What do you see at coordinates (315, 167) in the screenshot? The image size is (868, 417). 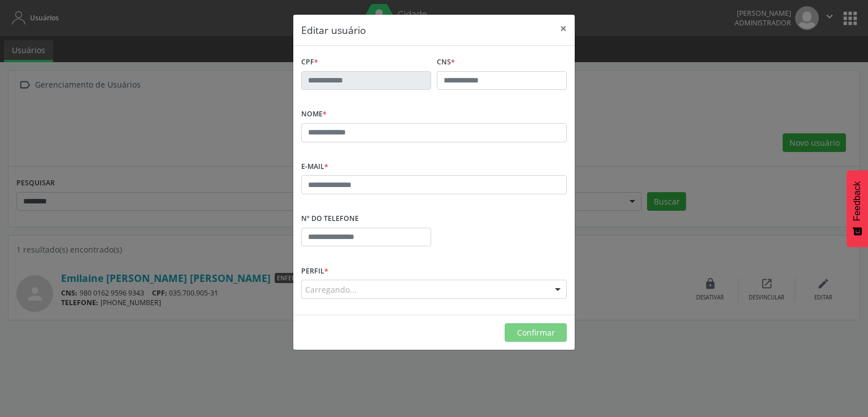 I see `label: E-mail` at bounding box center [315, 167].